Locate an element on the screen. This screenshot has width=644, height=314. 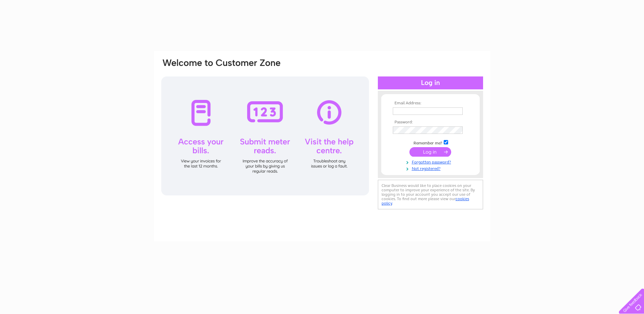
a: cookies policy is located at coordinates (426, 201).